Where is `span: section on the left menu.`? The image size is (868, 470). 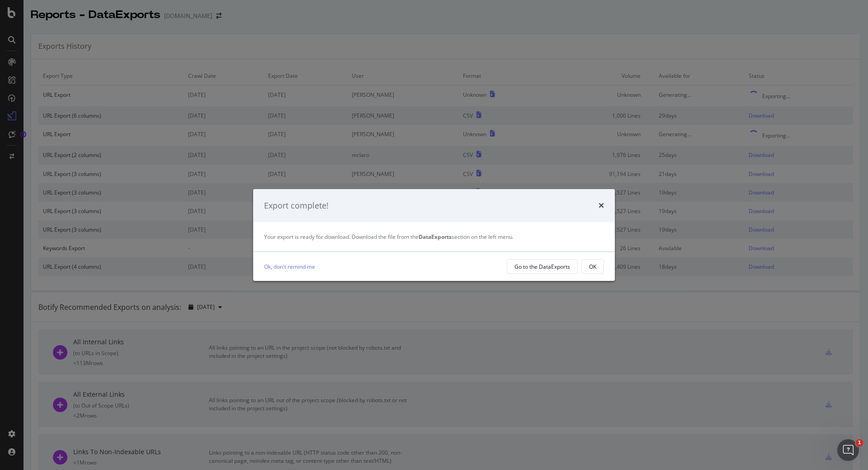
span: section on the left menu. is located at coordinates (467, 236).